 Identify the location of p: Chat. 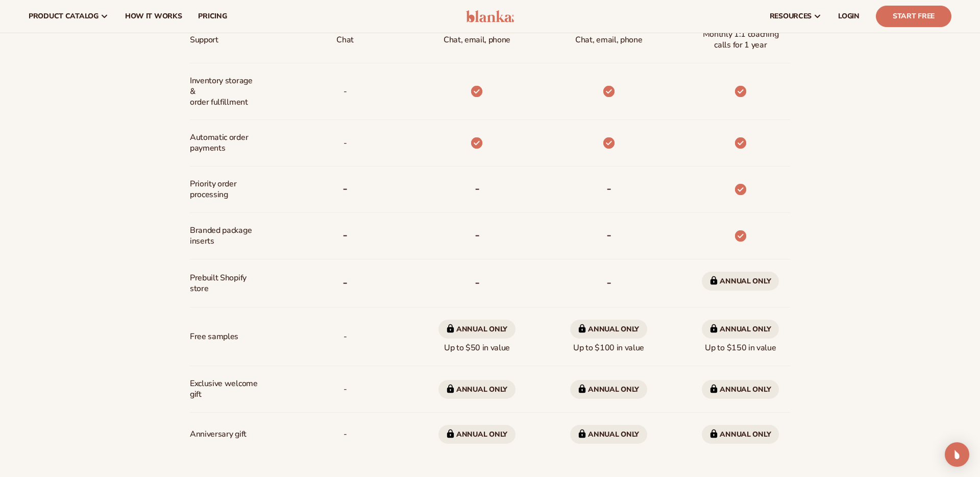
(345, 40).